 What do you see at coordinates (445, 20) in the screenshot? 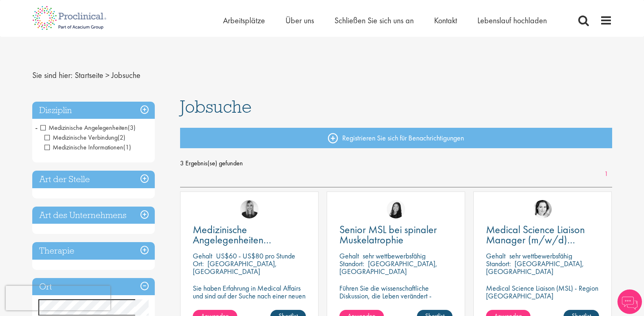
I see `span: Kontakt` at bounding box center [445, 20].